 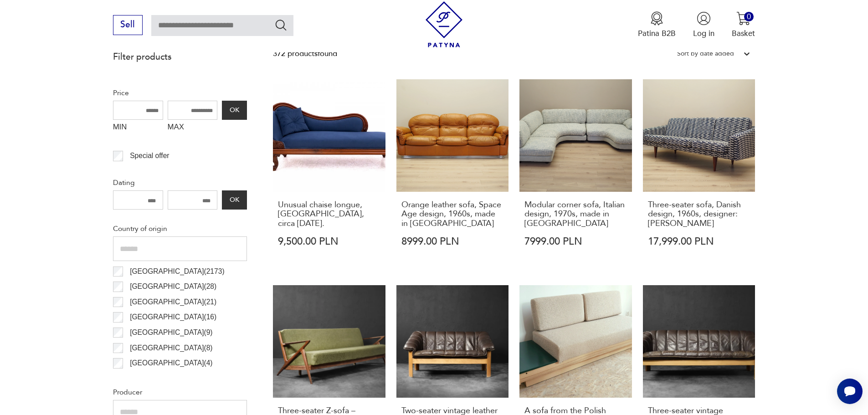 I want to click on button: Patina B2B, so click(x=656, y=25).